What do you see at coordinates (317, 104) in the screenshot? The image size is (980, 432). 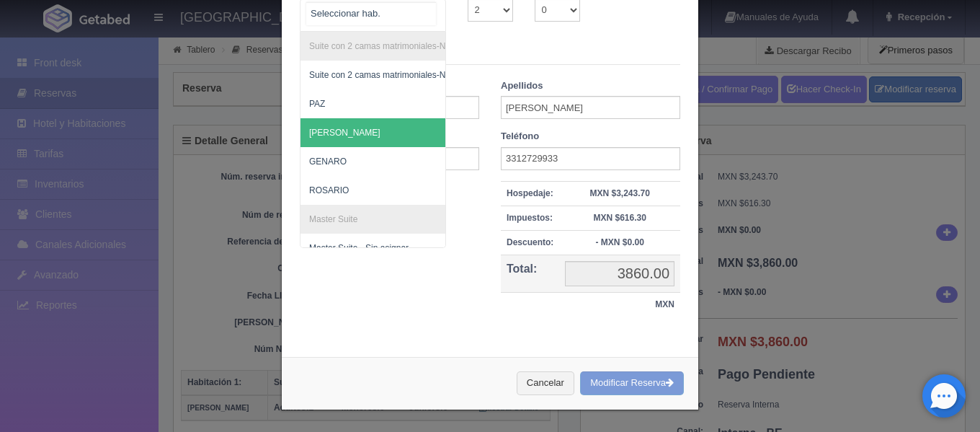 I see `span: PAZ` at bounding box center [317, 104].